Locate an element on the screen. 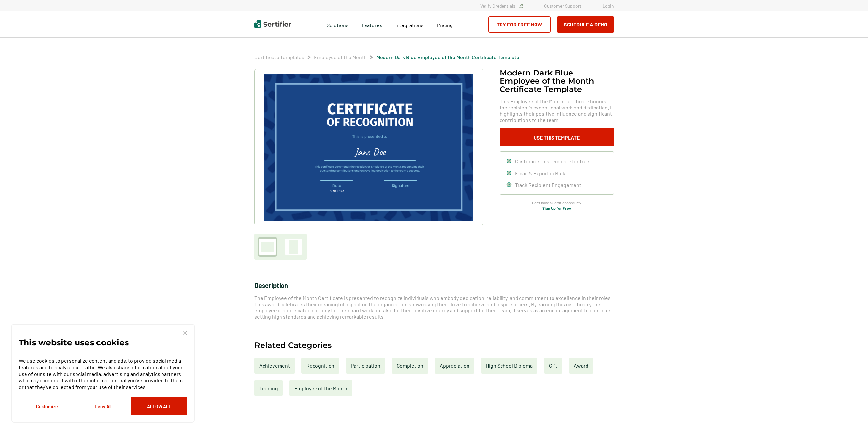 This screenshot has height=434, width=868. p: This website uses cookies is located at coordinates (73, 342).